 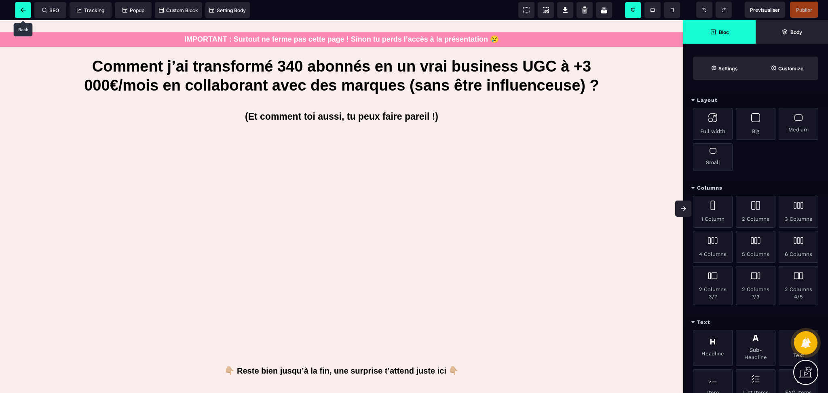 I want to click on div: 6 Columns, so click(x=798, y=247).